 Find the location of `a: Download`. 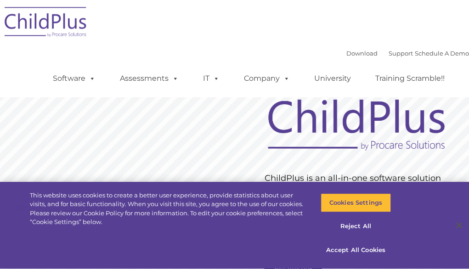

a: Download is located at coordinates (362, 53).